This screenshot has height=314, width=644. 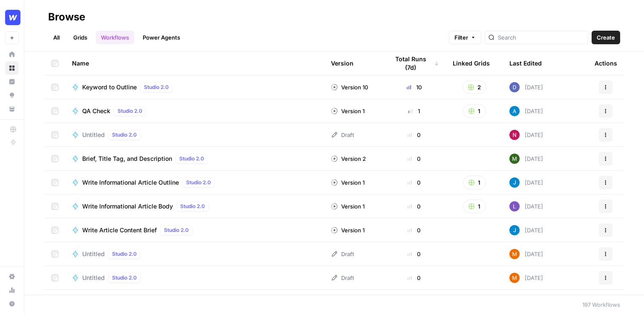 What do you see at coordinates (414, 111) in the screenshot?
I see `div: 1` at bounding box center [414, 111].